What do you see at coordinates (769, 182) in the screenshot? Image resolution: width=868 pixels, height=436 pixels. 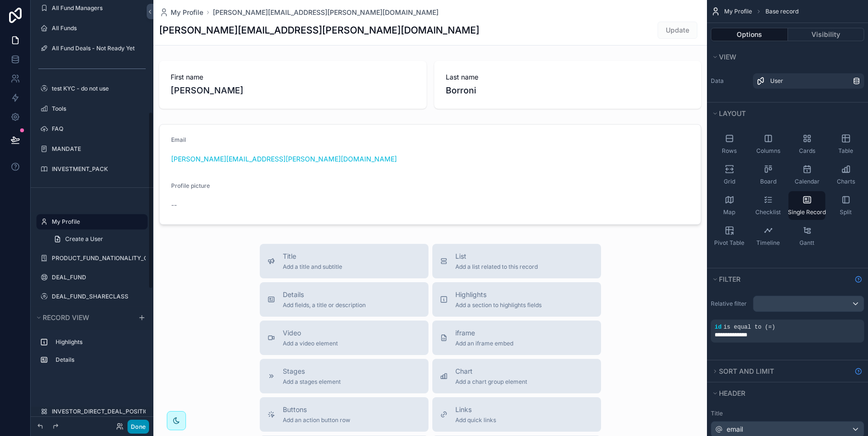 I see `span: Board` at bounding box center [769, 182].